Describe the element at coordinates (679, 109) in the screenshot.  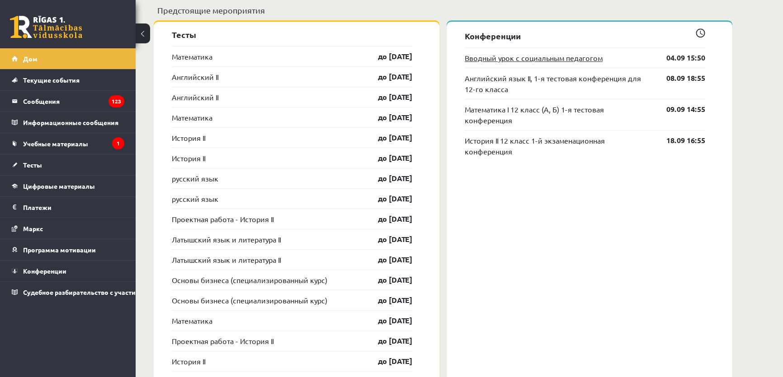
I see `a: 09.09 14:55` at that location.